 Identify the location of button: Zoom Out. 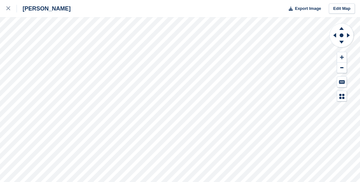
(342, 68).